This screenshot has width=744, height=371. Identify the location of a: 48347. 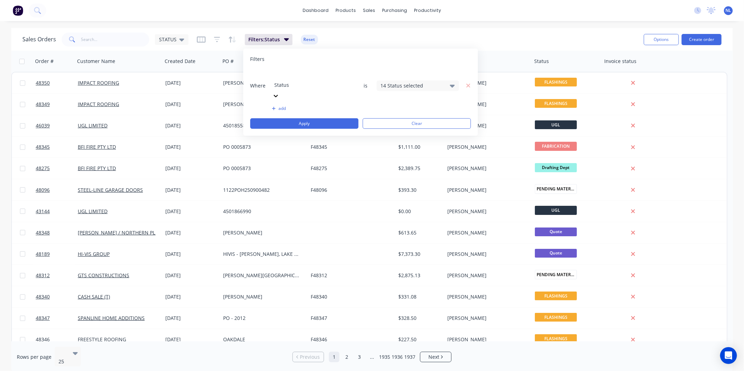
(57, 318).